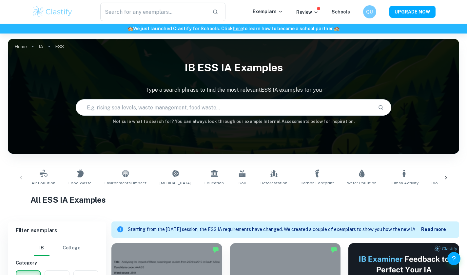  Describe the element at coordinates (80, 183) in the screenshot. I see `span: Food Waste` at that location.